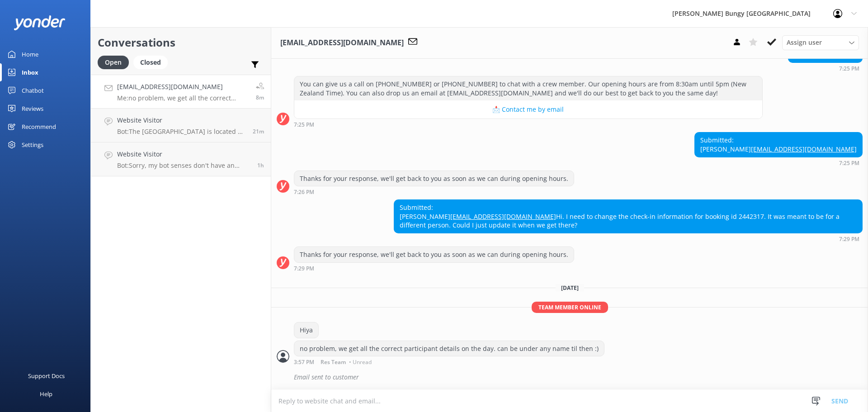 Image resolution: width=868 pixels, height=412 pixels. I want to click on div: Settings, so click(32, 145).